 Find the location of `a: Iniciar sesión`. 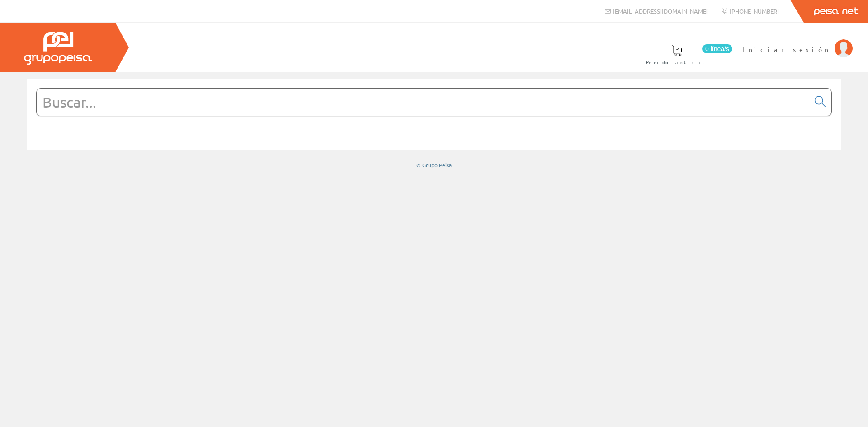

a: Iniciar sesión is located at coordinates (797, 42).